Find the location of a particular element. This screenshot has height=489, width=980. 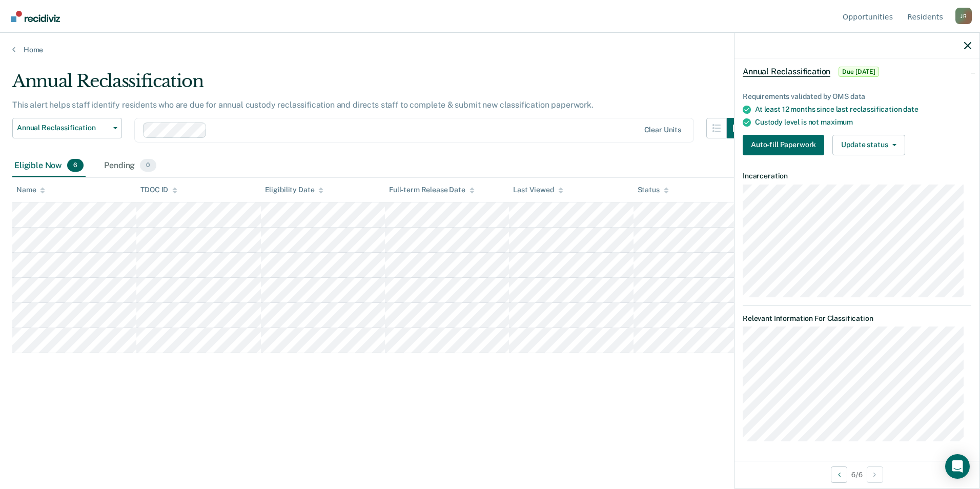

span: maximum is located at coordinates (837, 122).